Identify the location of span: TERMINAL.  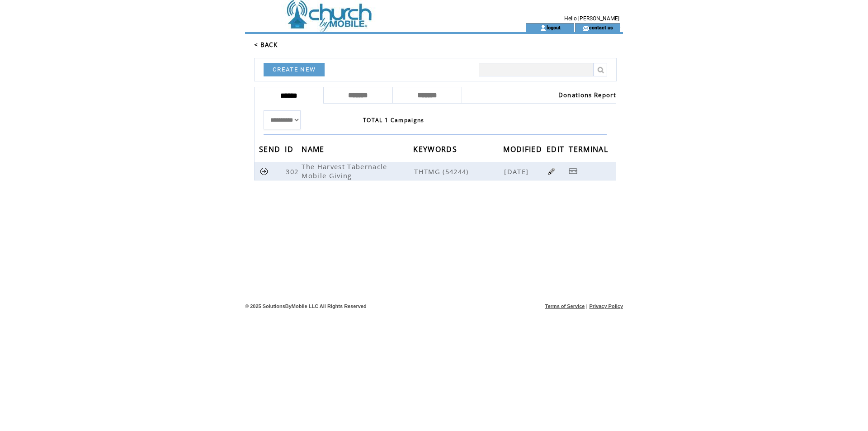
(589, 150).